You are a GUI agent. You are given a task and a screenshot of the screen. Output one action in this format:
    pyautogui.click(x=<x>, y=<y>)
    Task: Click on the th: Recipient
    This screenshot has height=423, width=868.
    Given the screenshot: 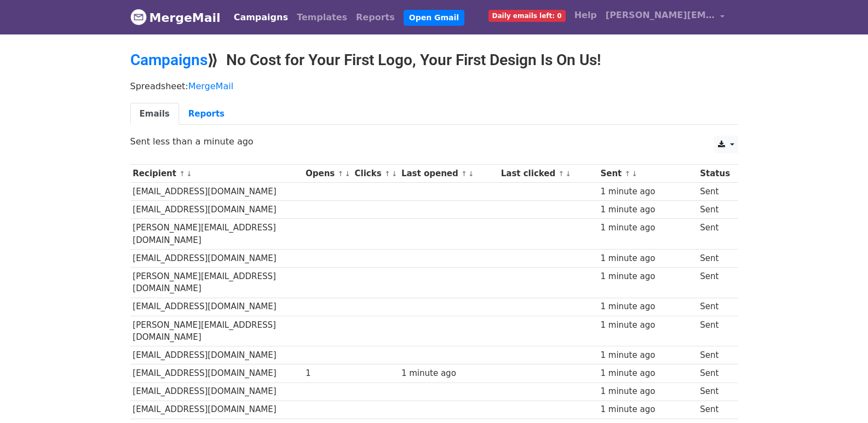 What is the action you would take?
    pyautogui.click(x=217, y=173)
    